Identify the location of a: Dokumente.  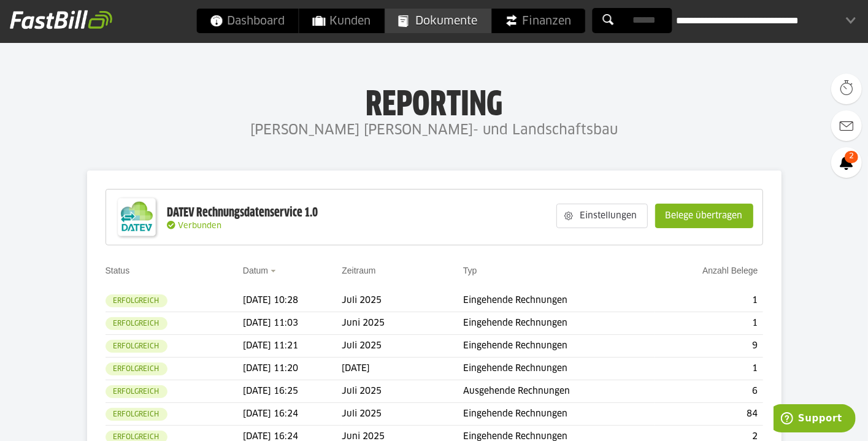
(437, 21).